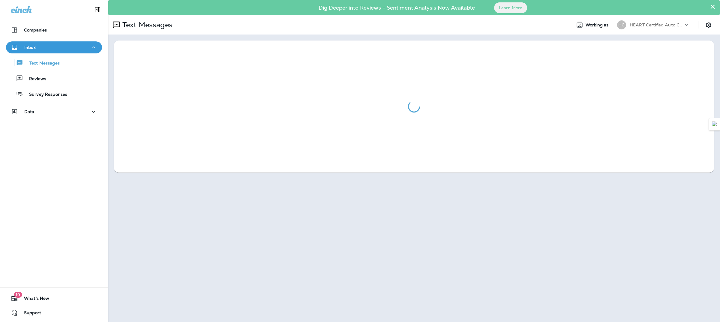 This screenshot has height=322, width=720. I want to click on p: Data, so click(29, 112).